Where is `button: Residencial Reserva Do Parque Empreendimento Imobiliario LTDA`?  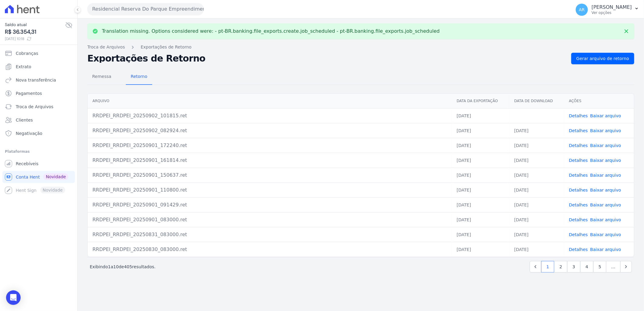
button: Residencial Reserva Do Parque Empreendimento Imobiliario LTDA is located at coordinates (145, 9).